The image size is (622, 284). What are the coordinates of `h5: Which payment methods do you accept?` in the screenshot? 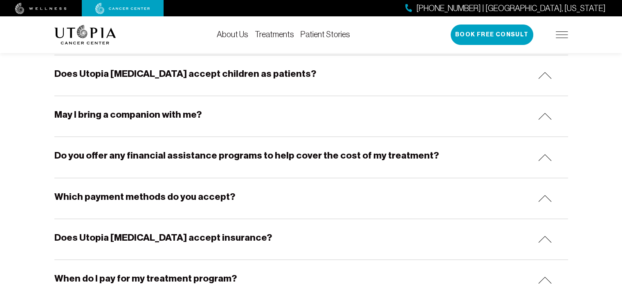 It's located at (145, 197).